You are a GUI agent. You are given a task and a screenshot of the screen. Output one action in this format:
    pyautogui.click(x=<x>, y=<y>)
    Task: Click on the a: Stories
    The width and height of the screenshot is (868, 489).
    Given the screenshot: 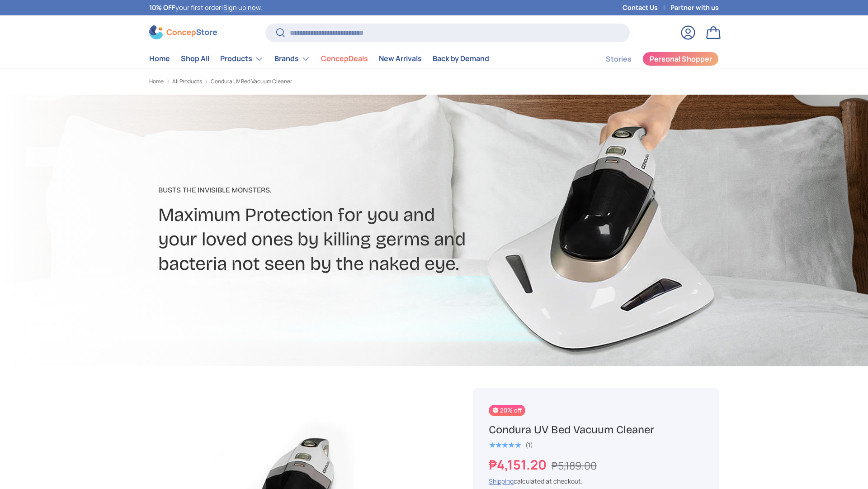 What is the action you would take?
    pyautogui.click(x=619, y=59)
    